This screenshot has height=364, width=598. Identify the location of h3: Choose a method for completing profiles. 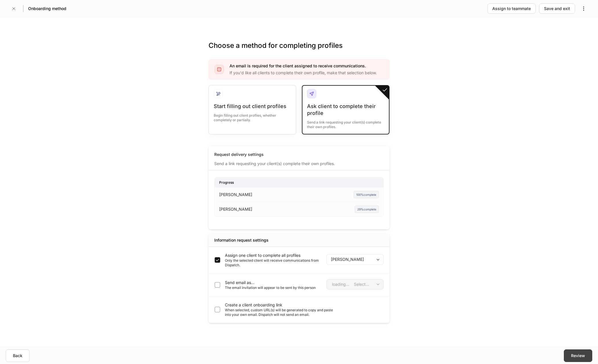
(299, 50).